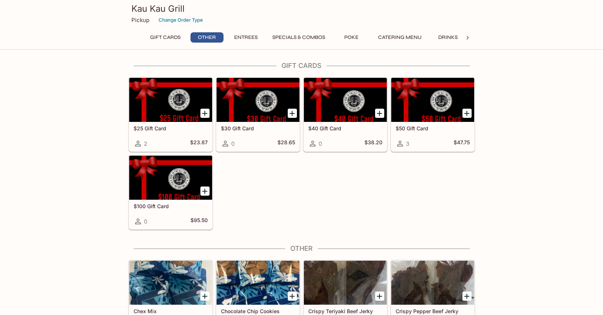 The height and width of the screenshot is (315, 603). Describe the element at coordinates (302, 248) in the screenshot. I see `h4: Other` at that location.